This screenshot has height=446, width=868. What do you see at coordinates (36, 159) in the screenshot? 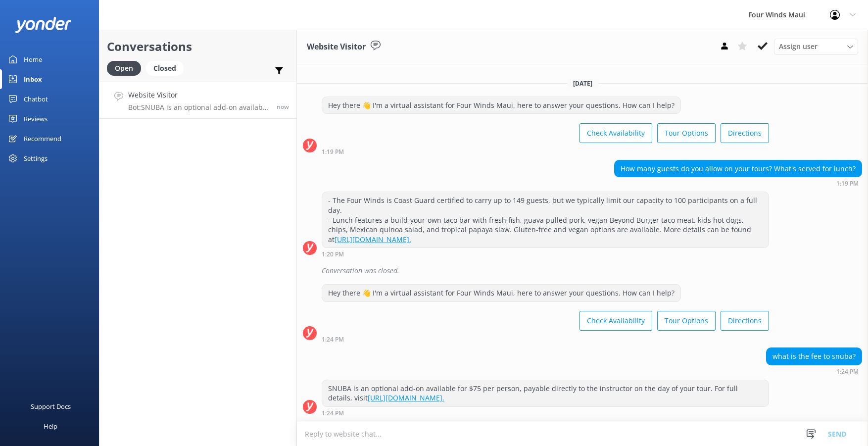
I see `div: Settings` at bounding box center [36, 159].